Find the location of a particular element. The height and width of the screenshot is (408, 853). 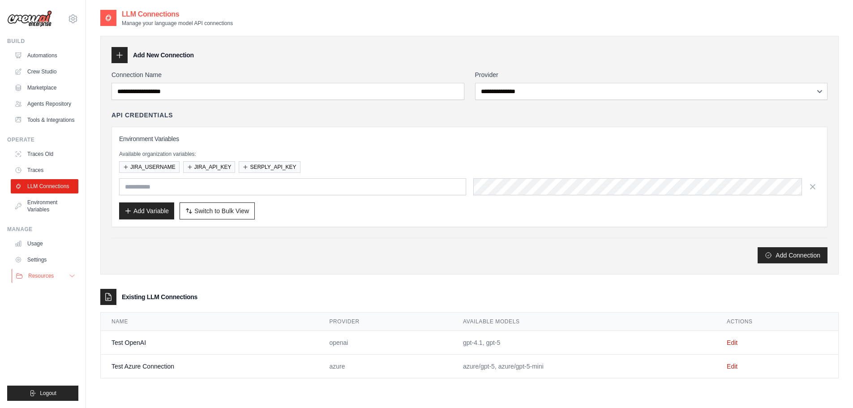

button: JIRA_API_KEY is located at coordinates (209, 167).